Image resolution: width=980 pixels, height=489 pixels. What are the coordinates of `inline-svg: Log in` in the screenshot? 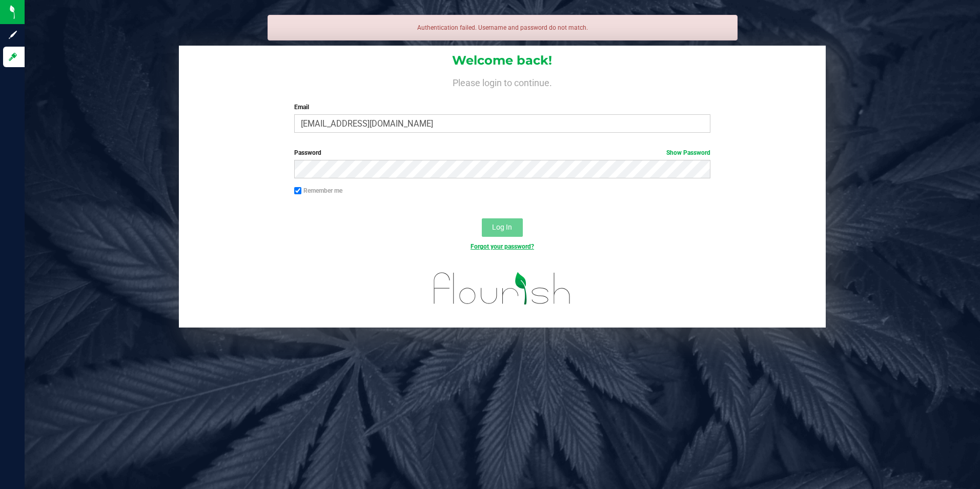 It's located at (12, 57).